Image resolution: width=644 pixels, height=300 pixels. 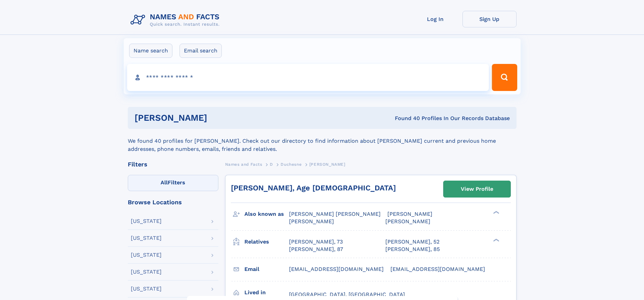 I want to click on img: Logo Names and Facts, so click(x=176, y=20).